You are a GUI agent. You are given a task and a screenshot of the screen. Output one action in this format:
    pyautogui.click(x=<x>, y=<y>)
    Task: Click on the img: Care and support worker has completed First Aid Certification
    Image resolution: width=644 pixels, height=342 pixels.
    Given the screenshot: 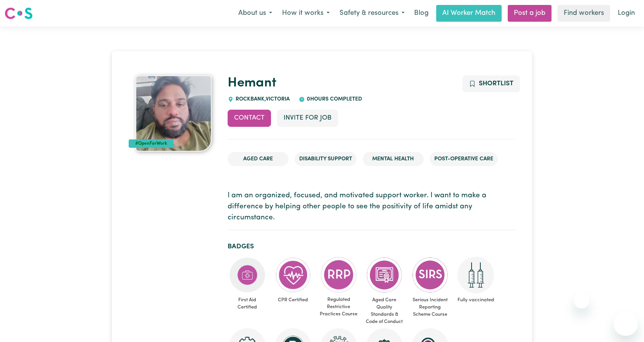 What is the action you would take?
    pyautogui.click(x=247, y=275)
    